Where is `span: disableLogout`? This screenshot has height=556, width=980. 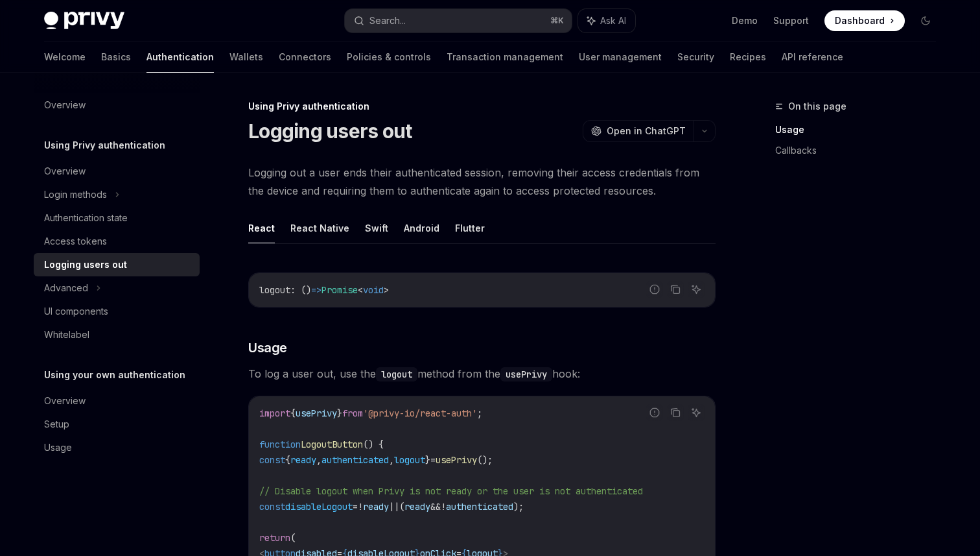
span: disableLogout is located at coordinates (319, 506).